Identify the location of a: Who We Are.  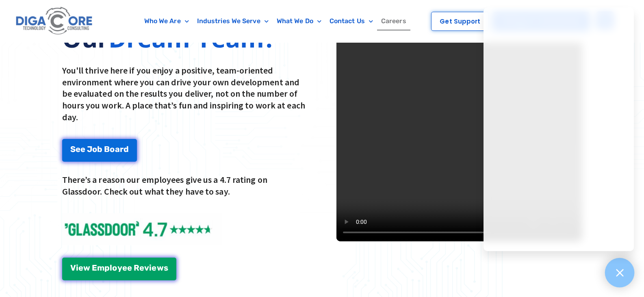
(167, 21).